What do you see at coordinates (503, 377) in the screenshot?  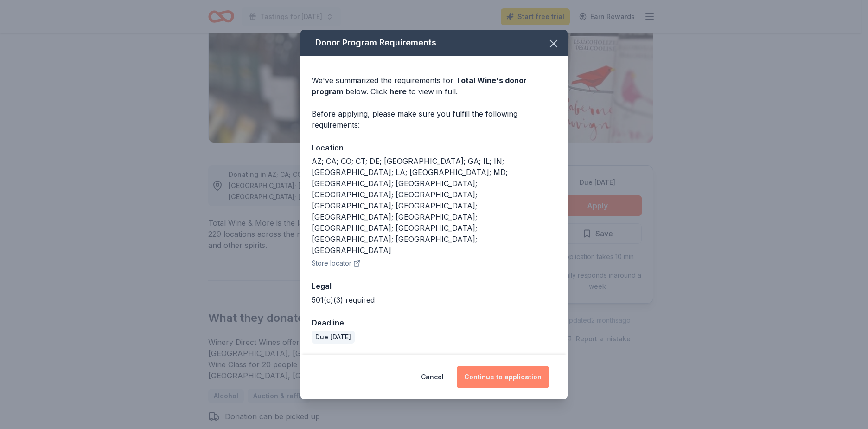 I see `button: Continue to application` at bounding box center [503, 377].